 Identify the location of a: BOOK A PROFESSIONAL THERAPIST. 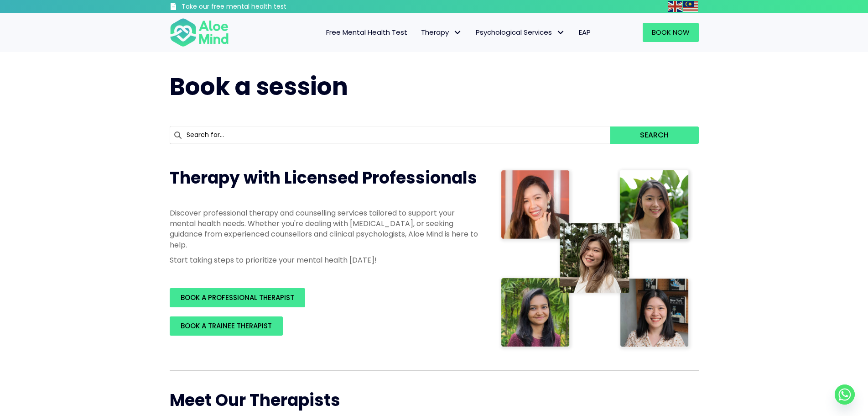
(237, 298).